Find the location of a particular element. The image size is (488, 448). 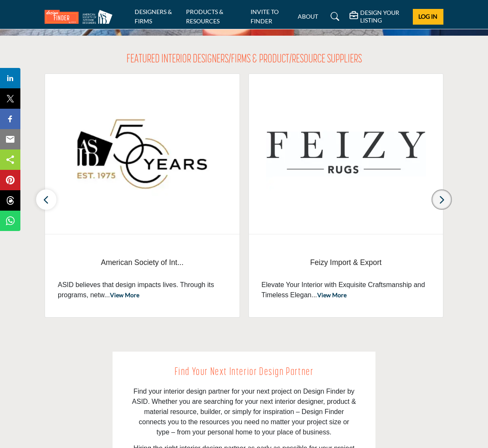

a: DESIGNERS & FIRMS is located at coordinates (153, 16).